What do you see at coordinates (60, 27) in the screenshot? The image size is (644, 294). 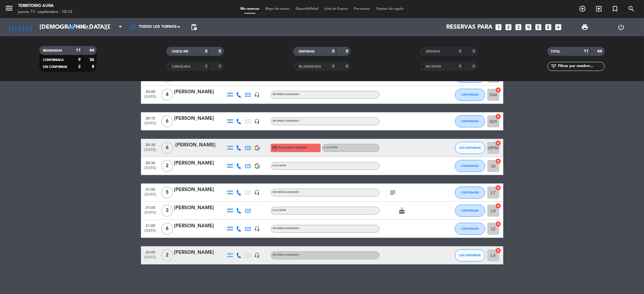 I see `i: arrow_drop_down` at bounding box center [60, 27].